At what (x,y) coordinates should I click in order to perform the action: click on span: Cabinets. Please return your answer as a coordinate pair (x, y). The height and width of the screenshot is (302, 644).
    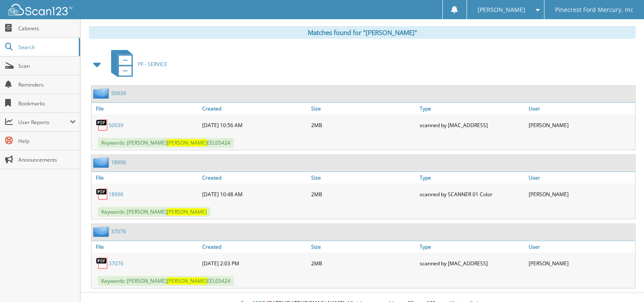
    Looking at the image, I should click on (47, 28).